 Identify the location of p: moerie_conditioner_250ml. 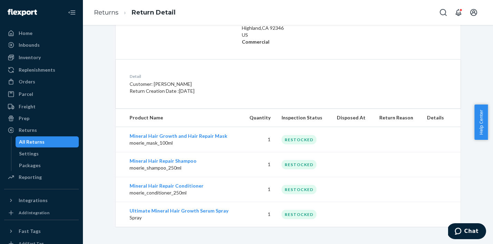
(183, 192).